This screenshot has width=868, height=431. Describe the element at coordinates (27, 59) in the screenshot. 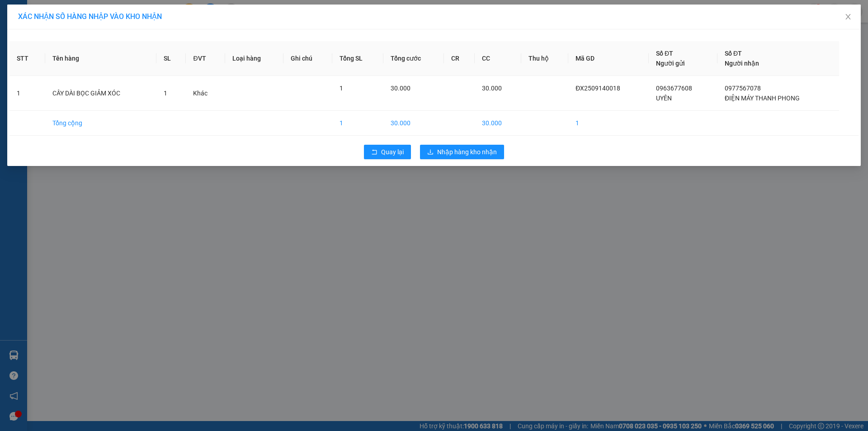

I see `th: STT` at that location.